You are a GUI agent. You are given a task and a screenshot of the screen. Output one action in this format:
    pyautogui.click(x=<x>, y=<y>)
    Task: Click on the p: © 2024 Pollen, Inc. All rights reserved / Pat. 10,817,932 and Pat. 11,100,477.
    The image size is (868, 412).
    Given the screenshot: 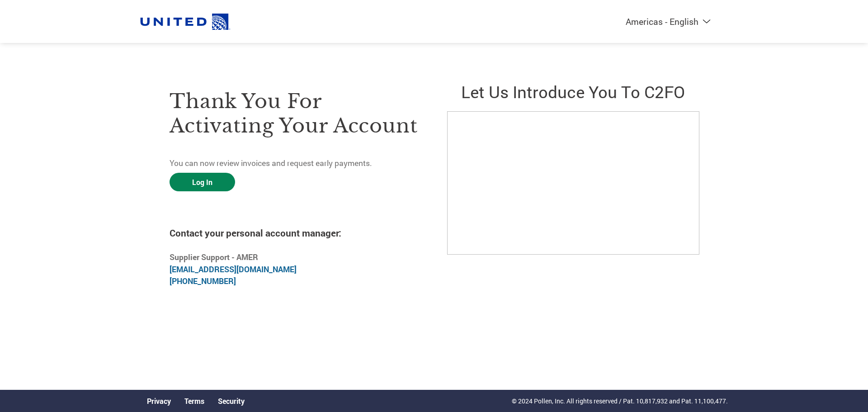 What is the action you would take?
    pyautogui.click(x=619, y=401)
    